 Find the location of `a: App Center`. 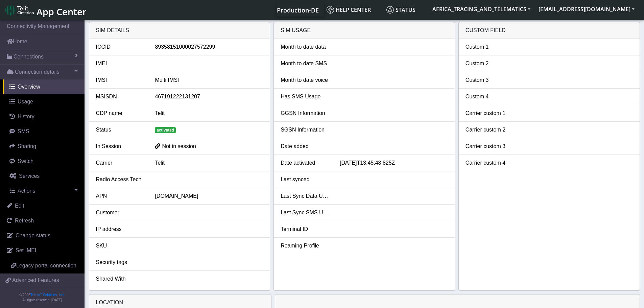

a: App Center is located at coordinates (45, 10).